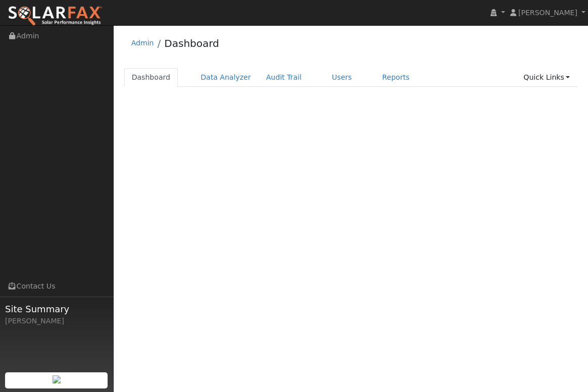  Describe the element at coordinates (396, 77) in the screenshot. I see `a: Reports` at that location.